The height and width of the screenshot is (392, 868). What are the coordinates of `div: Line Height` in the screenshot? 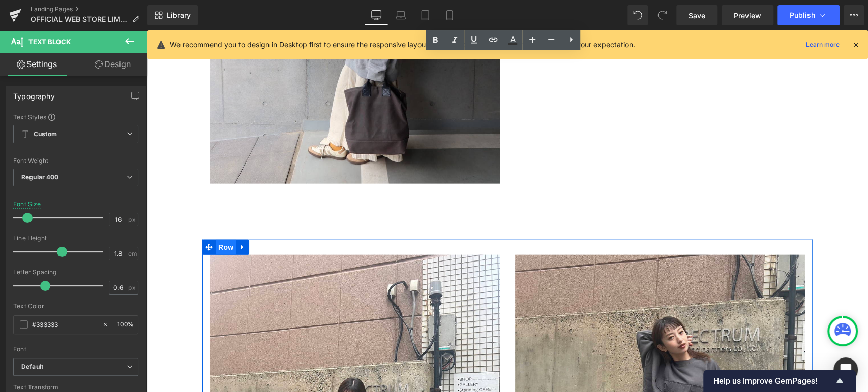 It's located at (75, 238).